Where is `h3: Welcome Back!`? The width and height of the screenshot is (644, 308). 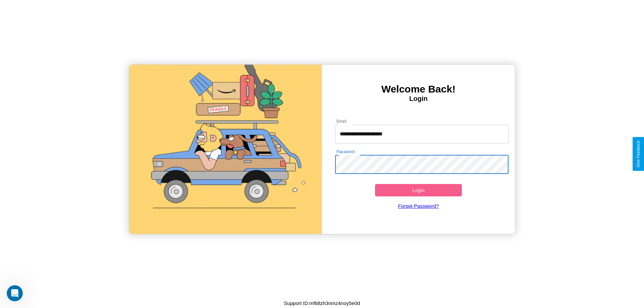 h3: Welcome Back! is located at coordinates (418, 89).